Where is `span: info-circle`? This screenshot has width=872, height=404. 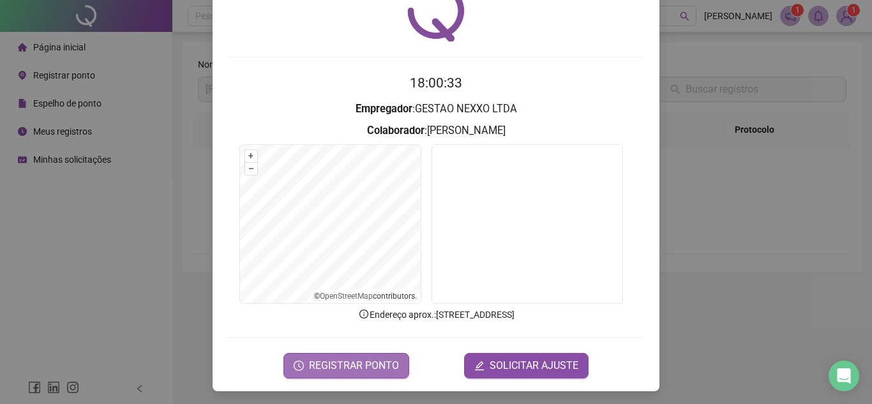 span: info-circle is located at coordinates (364, 314).